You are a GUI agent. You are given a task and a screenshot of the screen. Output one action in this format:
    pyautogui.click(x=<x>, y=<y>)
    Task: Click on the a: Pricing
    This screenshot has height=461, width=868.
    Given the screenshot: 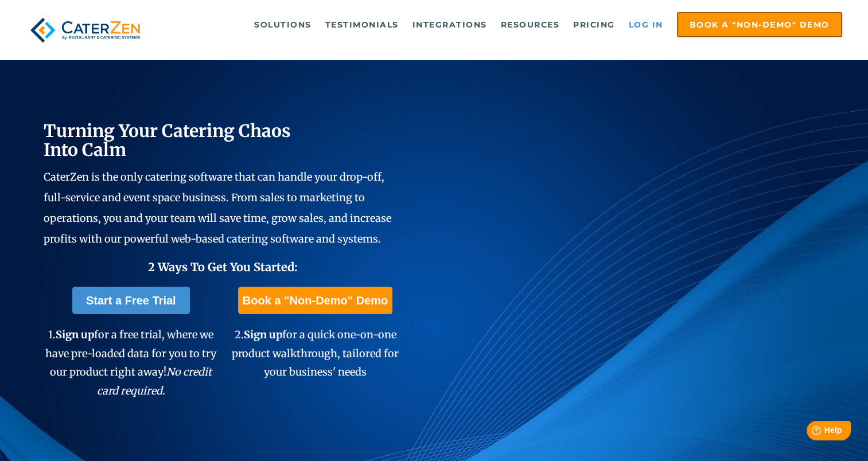 What is the action you would take?
    pyautogui.click(x=594, y=24)
    